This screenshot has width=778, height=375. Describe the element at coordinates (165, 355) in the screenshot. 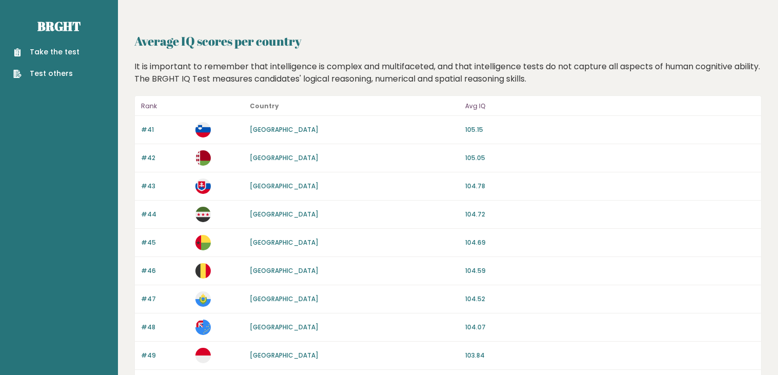

I see `p: #49` at that location.